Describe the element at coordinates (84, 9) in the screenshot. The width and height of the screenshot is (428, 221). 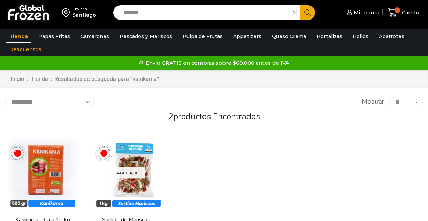
I see `div: Enviar a` at that location.